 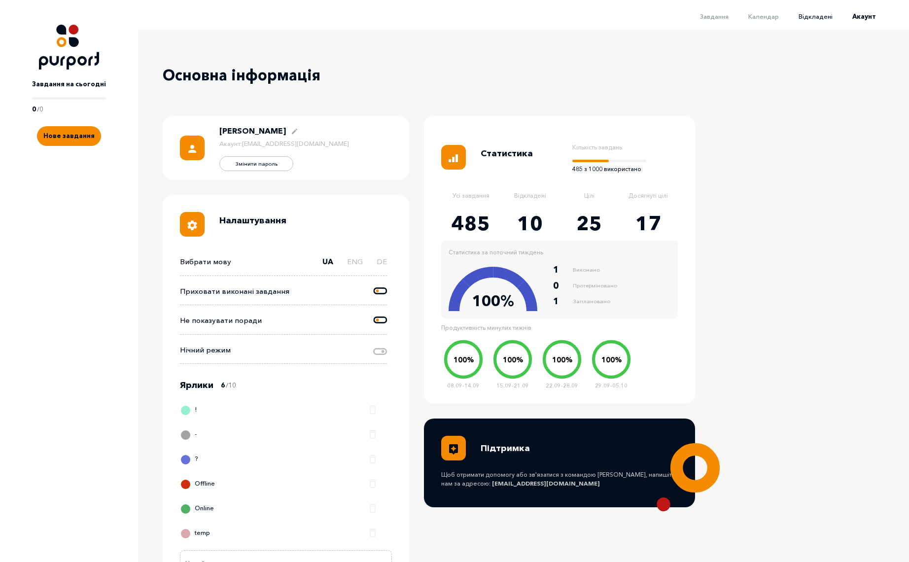 I want to click on span: Протерміновано, so click(x=595, y=285).